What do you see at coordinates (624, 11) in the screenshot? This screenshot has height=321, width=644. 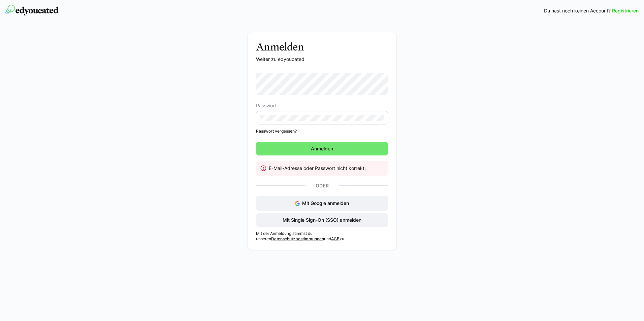 I see `a: Registrieren` at bounding box center [624, 11].